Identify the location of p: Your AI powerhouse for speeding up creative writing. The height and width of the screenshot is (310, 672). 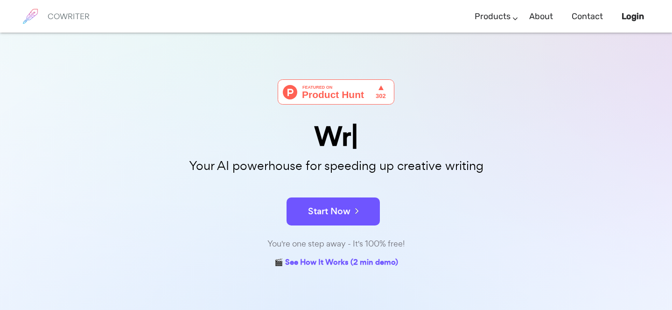
(336, 166).